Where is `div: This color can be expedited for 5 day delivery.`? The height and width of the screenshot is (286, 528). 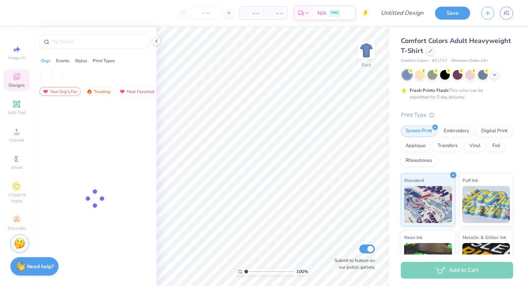 div: This color can be expedited for 5 day delivery. is located at coordinates (456, 94).